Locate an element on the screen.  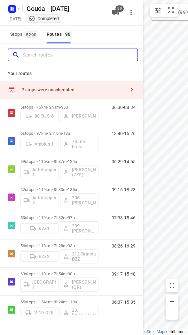
button: Fit zoom is located at coordinates (171, 10).